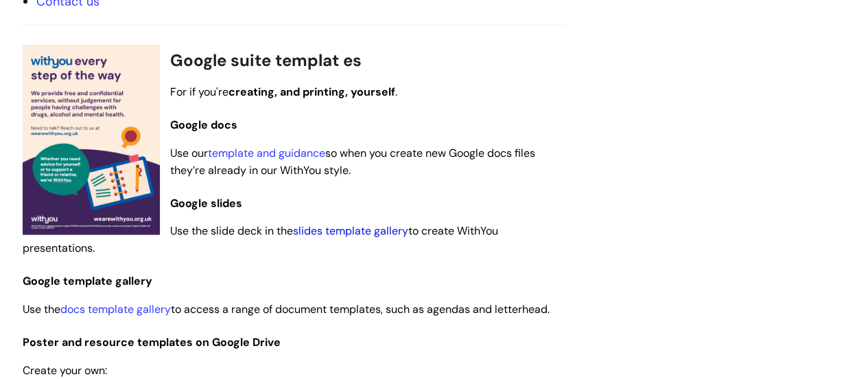 This screenshot has width=868, height=379. Describe the element at coordinates (260, 239) in the screenshot. I see `span: Use the slide deck in the to create WithYou presentations.` at that location.